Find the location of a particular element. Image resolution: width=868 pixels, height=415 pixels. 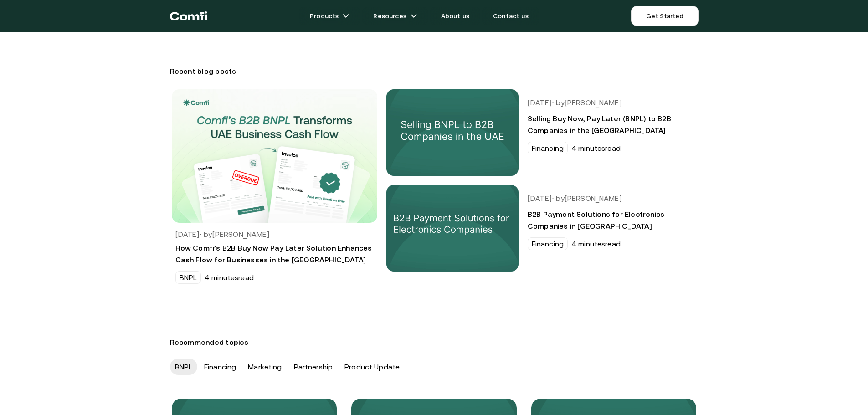

div: Financing is located at coordinates (220, 367).